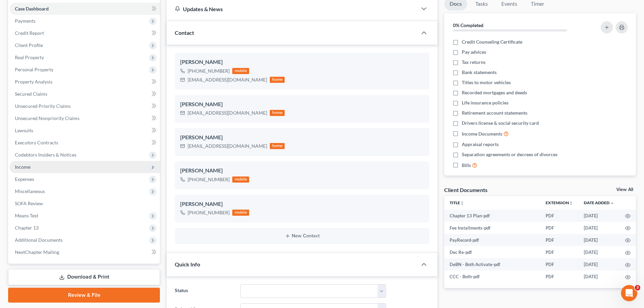 This screenshot has width=644, height=308. I want to click on strong: 0% Completed, so click(469, 25).